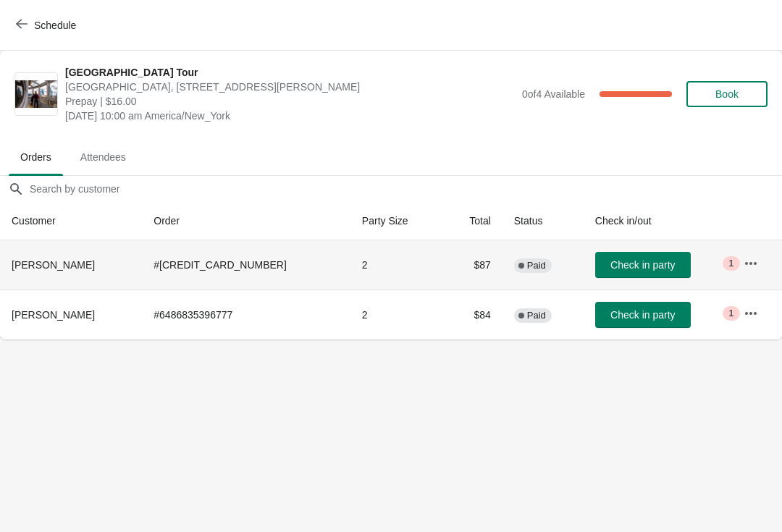  What do you see at coordinates (473, 314) in the screenshot?
I see `td: $84` at bounding box center [473, 314].